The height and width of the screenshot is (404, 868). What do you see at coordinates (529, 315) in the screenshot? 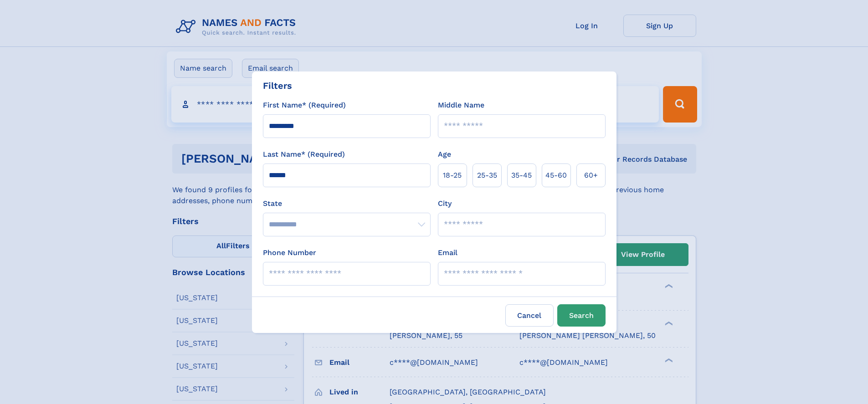
I see `label: Cancel` at bounding box center [529, 315].